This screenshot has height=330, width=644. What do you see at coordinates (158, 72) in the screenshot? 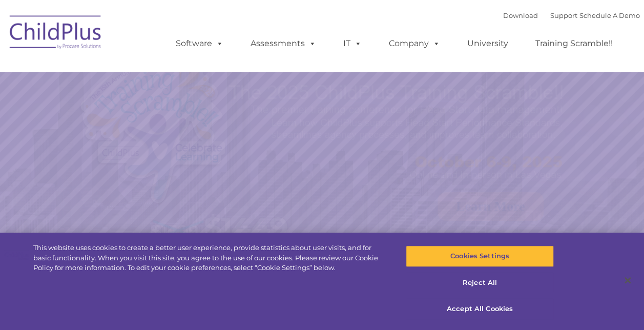
I see `span: Last name` at bounding box center [158, 72].